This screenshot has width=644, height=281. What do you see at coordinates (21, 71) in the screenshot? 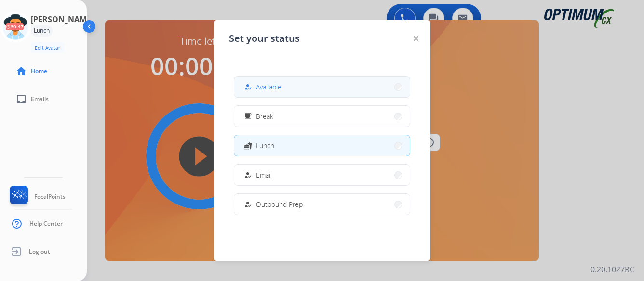
I see `mat-icon: home` at bounding box center [21, 71].